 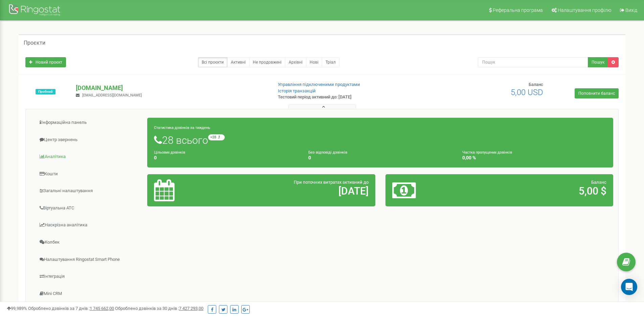 I want to click on a: Mini CRM, so click(x=89, y=293).